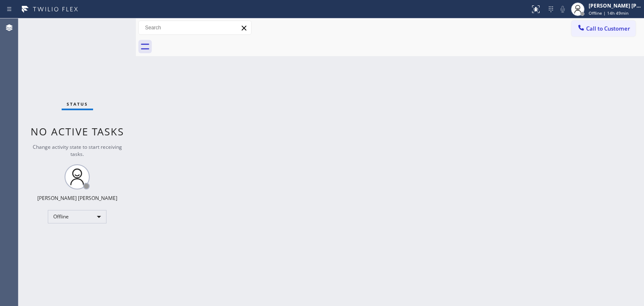 Image resolution: width=644 pixels, height=306 pixels. I want to click on button: Mute, so click(562, 9).